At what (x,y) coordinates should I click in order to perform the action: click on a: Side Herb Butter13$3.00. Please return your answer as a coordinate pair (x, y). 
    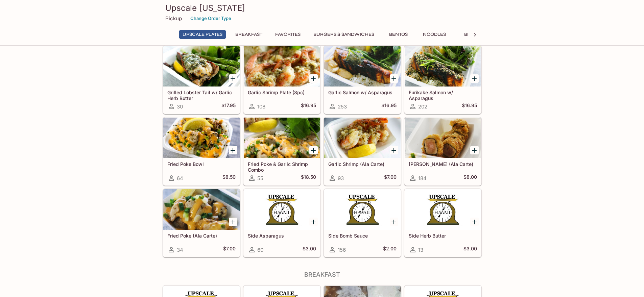
    Looking at the image, I should click on (443, 223).